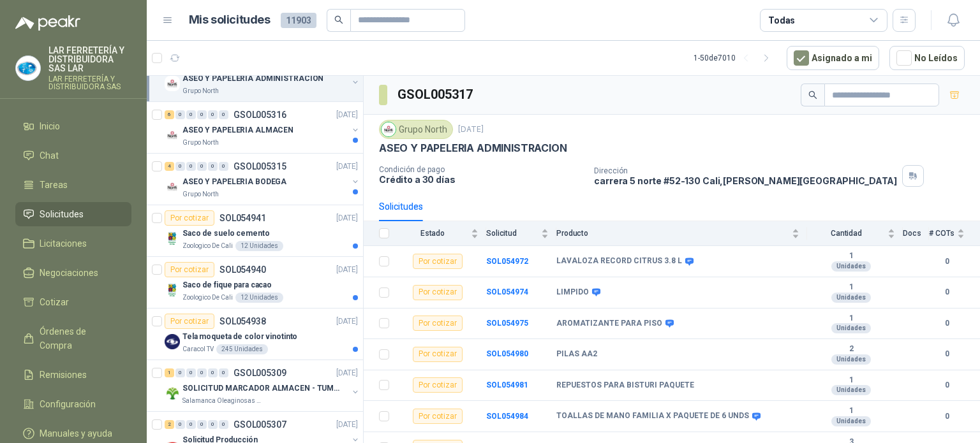 The height and width of the screenshot is (443, 980). I want to click on span: Órdenes de Compra, so click(80, 339).